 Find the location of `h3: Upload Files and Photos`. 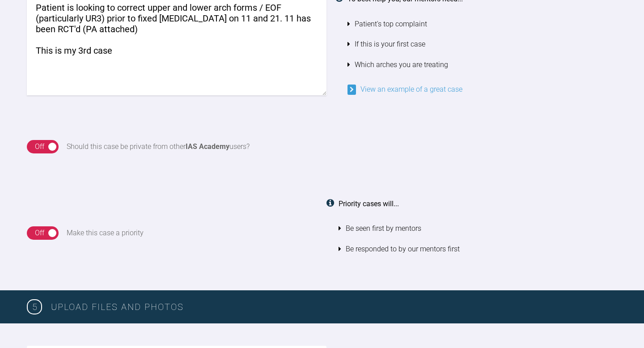

h3: Upload Files and Photos is located at coordinates (334, 307).